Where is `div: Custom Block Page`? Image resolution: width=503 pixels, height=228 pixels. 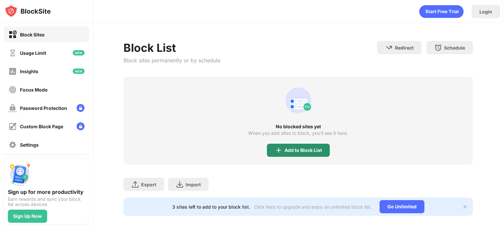
div: Custom Block Page is located at coordinates (42, 126).